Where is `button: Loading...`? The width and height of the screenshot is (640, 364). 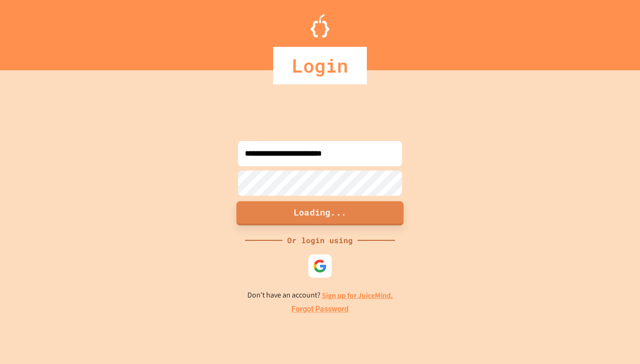
button: Loading... is located at coordinates (320, 213).